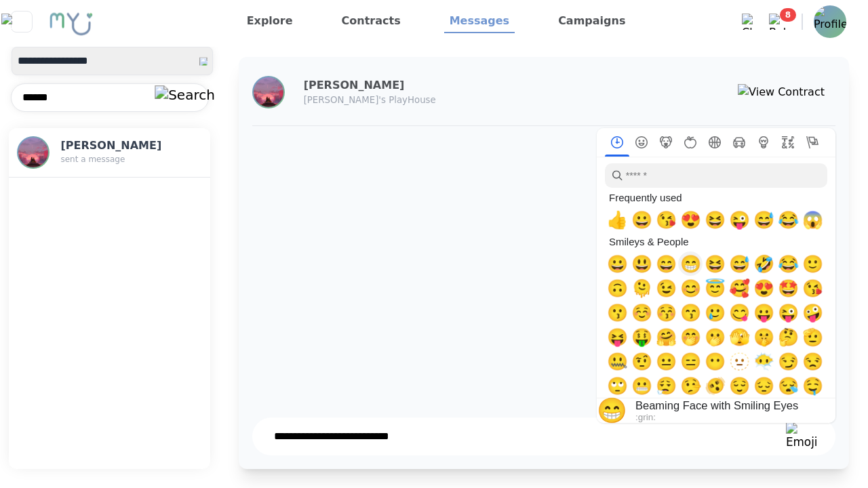 The width and height of the screenshot is (868, 488). Describe the element at coordinates (371, 22) in the screenshot. I see `a: Contracts` at that location.